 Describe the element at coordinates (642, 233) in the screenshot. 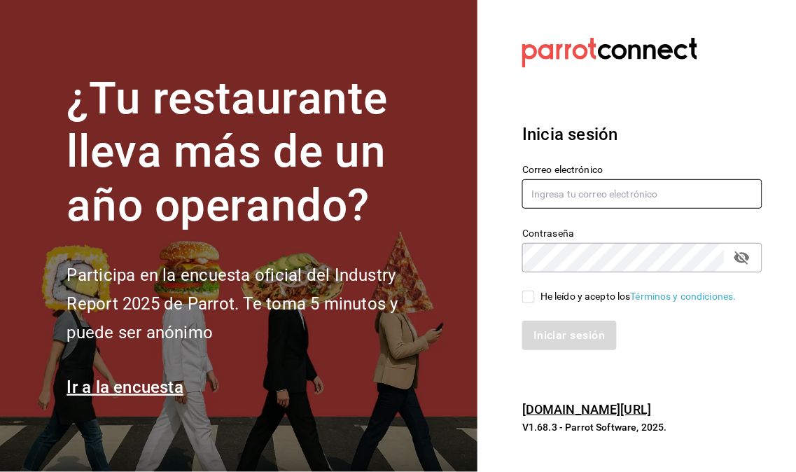

I see `label: Contraseña` at that location.